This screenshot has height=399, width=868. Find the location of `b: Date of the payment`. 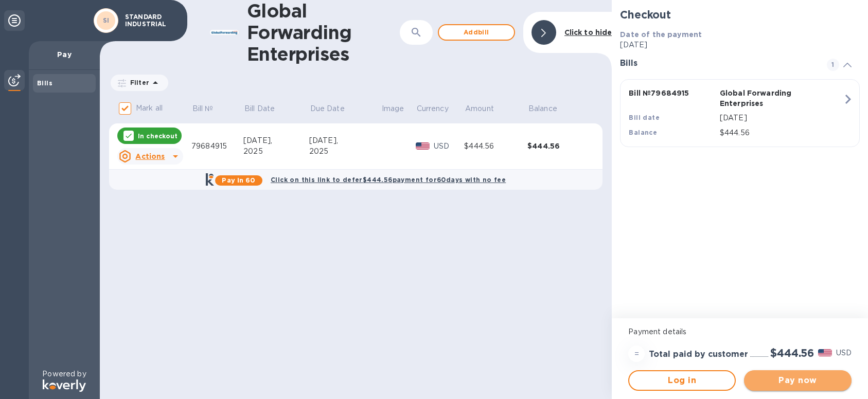

b: Date of the payment is located at coordinates (661, 34).